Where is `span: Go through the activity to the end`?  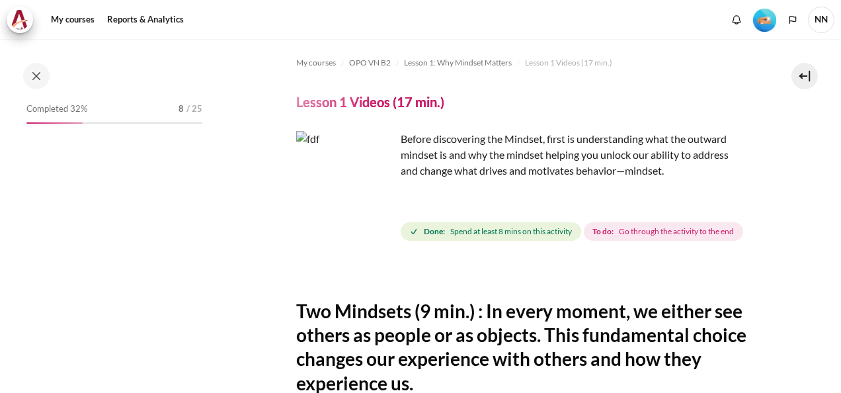 span: Go through the activity to the end is located at coordinates (676, 231).